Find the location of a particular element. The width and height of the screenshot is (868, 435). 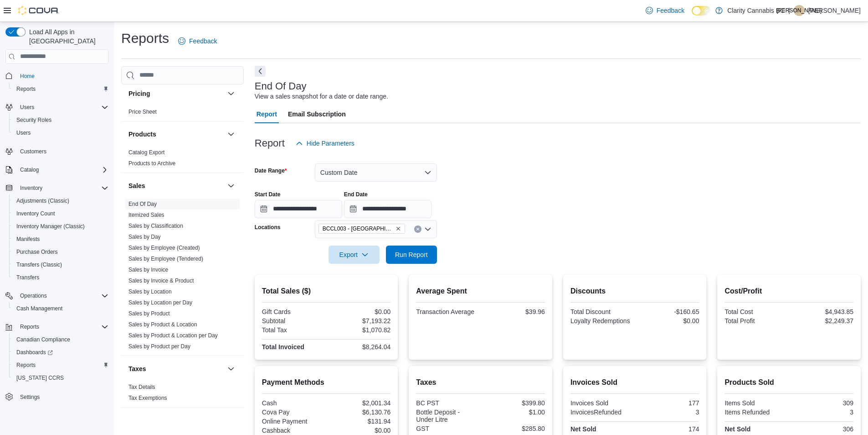

button: Pricing is located at coordinates (231, 94).